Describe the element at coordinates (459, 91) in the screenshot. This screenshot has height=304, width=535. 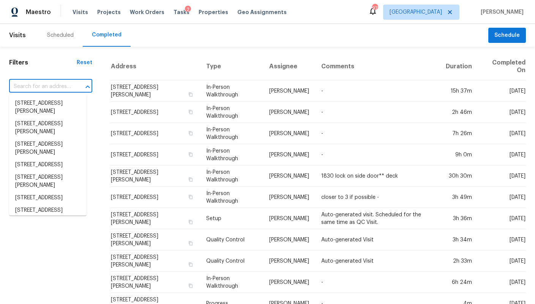
I see `td: 15h 37m` at that location.